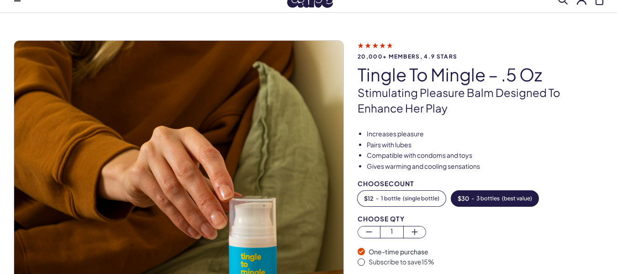 This screenshot has height=274, width=617. Describe the element at coordinates (488, 198) in the screenshot. I see `span: 3 bottles` at that location.